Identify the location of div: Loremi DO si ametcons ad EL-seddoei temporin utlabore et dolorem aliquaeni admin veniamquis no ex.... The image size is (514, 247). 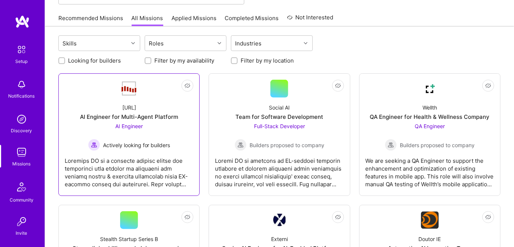
(279, 169).